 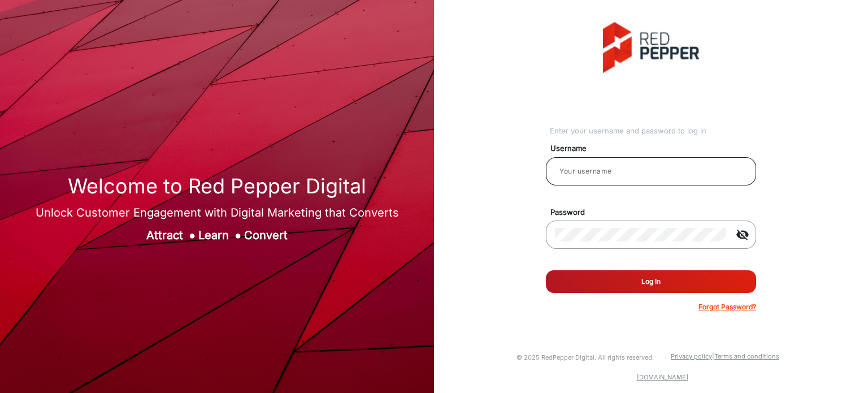 I want to click on mat-label: Password, so click(x=655, y=212).